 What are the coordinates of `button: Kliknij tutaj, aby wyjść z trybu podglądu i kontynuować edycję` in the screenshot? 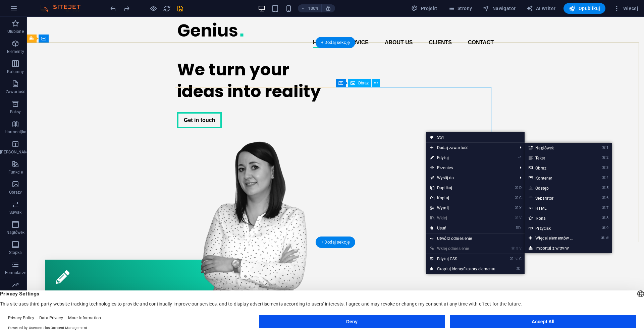 It's located at (153, 8).